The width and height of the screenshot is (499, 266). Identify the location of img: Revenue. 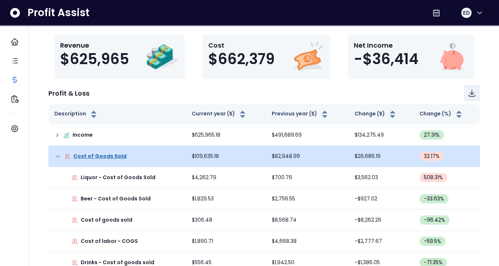
(163, 57).